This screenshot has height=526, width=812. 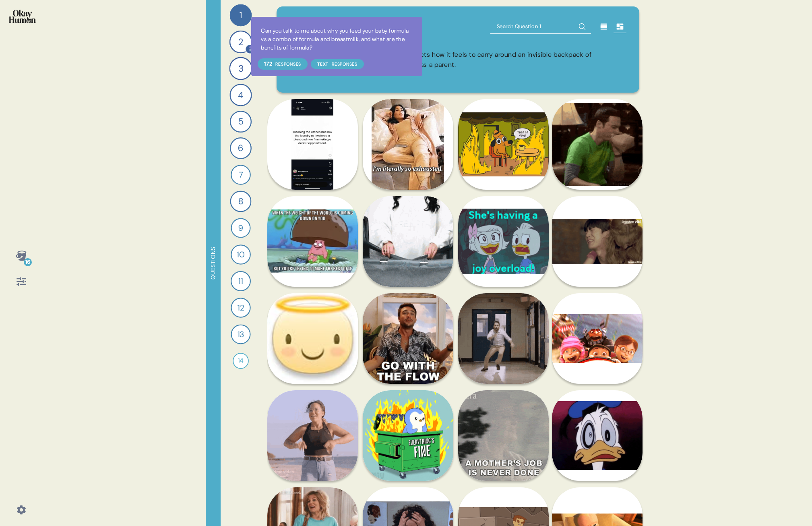 I want to click on span: Back, so click(x=309, y=27).